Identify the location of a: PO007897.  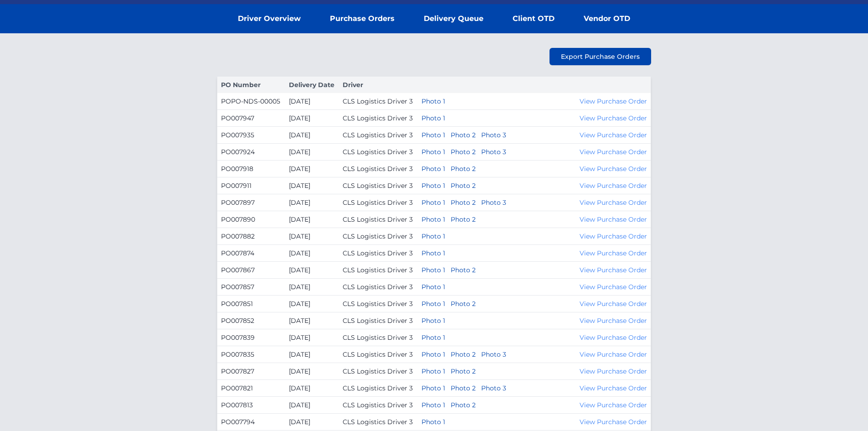
(238, 202).